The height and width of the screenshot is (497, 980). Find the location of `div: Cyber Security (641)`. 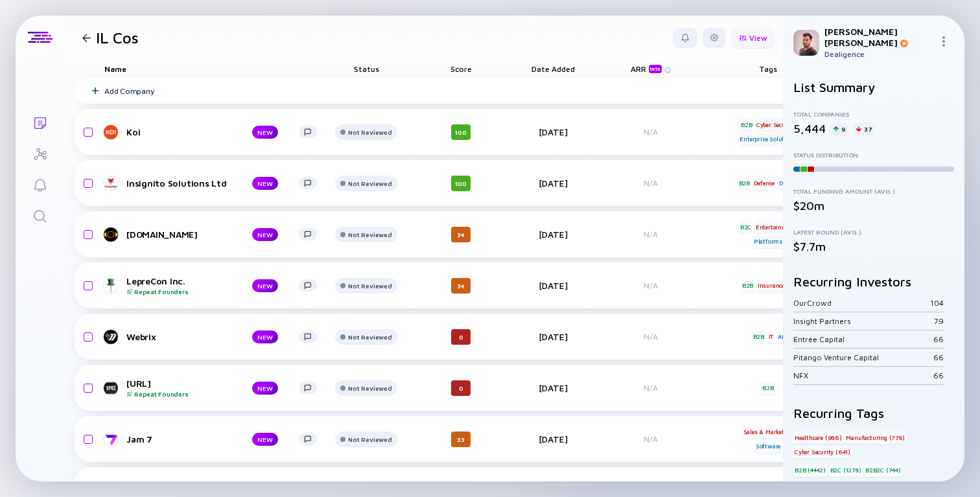

div: Cyber Security (641) is located at coordinates (822, 452).